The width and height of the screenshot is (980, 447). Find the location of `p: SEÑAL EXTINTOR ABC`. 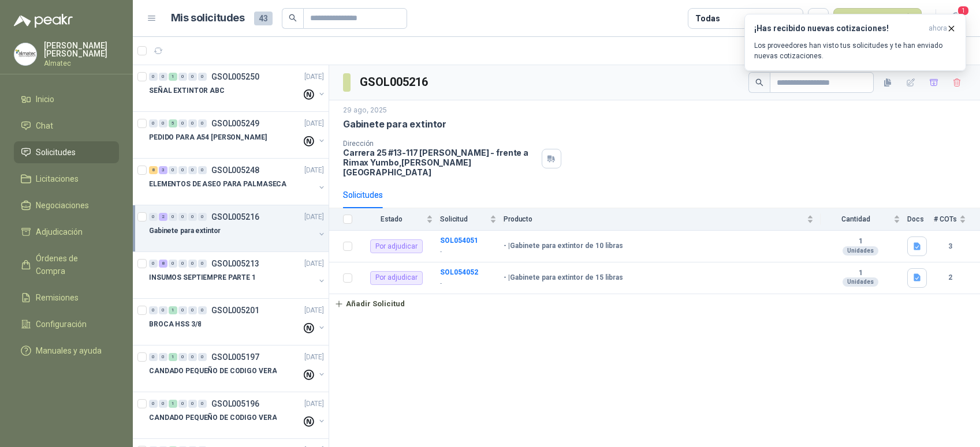

p: SEÑAL EXTINTOR ABC is located at coordinates (187, 91).